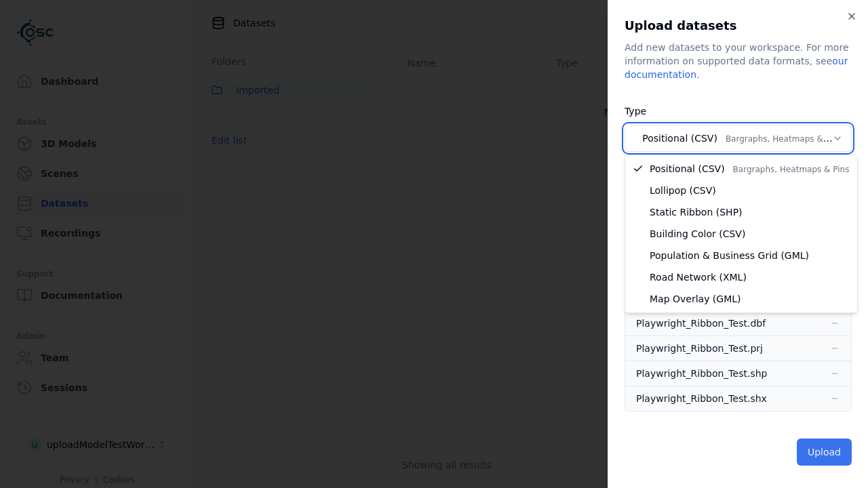 The image size is (868, 488). Describe the element at coordinates (698, 277) in the screenshot. I see `span: Road Network (XML)` at that location.